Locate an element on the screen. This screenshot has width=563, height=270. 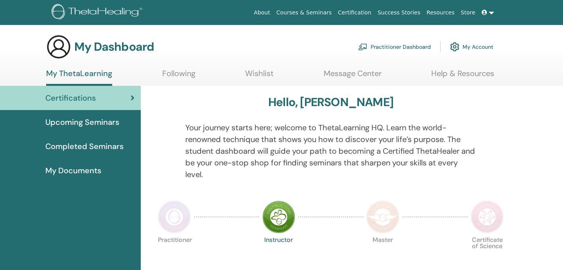
a: Store is located at coordinates (468, 13).